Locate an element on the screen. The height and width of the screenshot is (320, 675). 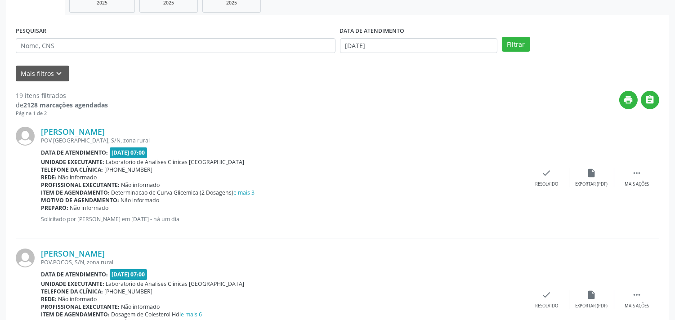
a: e mais 3 is located at coordinates (244, 193).